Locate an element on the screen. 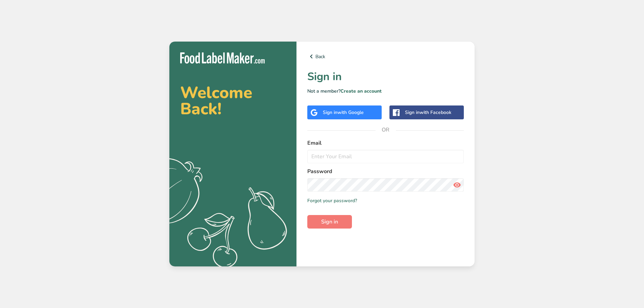 This screenshot has width=644, height=308. button: Sign in is located at coordinates (329, 222).